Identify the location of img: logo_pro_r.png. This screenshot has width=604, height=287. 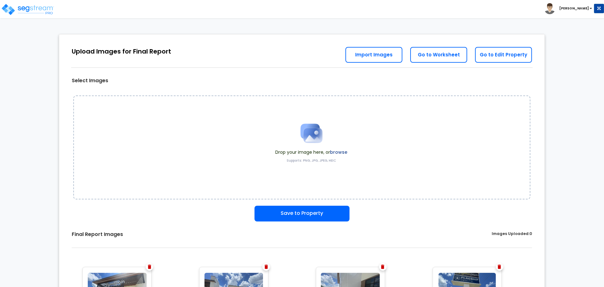
(28, 9).